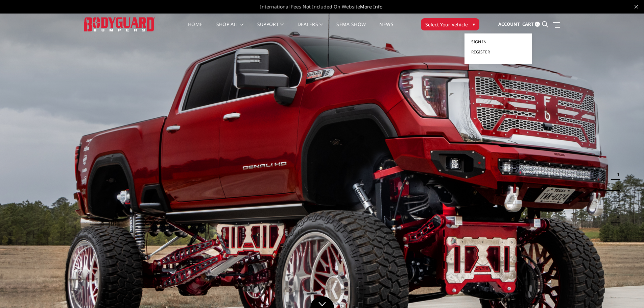 Image resolution: width=644 pixels, height=308 pixels. What do you see at coordinates (616, 207) in the screenshot?
I see `button: 4 of 5` at bounding box center [616, 207].